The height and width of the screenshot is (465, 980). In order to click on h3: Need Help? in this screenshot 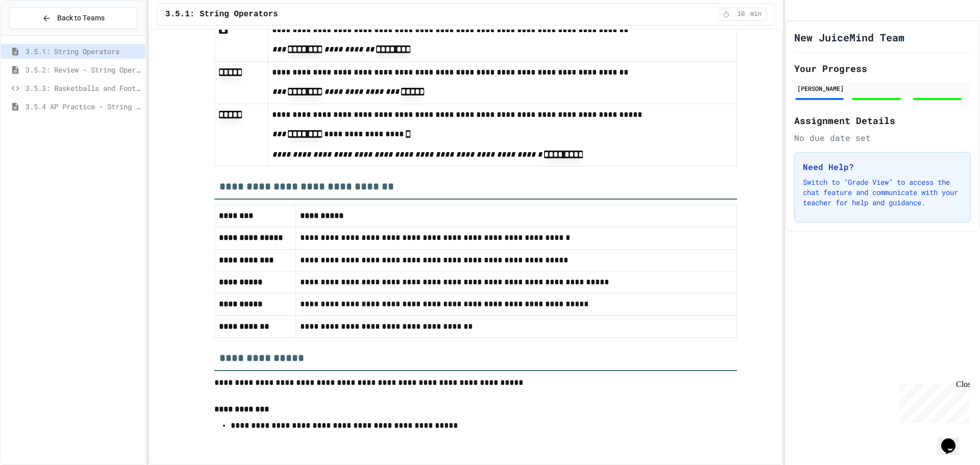, I will do `click(882, 166)`.